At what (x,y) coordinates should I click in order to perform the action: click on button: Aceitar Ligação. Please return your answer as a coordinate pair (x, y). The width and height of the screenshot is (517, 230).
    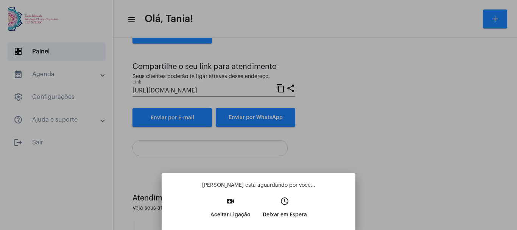
    Looking at the image, I should click on (231, 210).